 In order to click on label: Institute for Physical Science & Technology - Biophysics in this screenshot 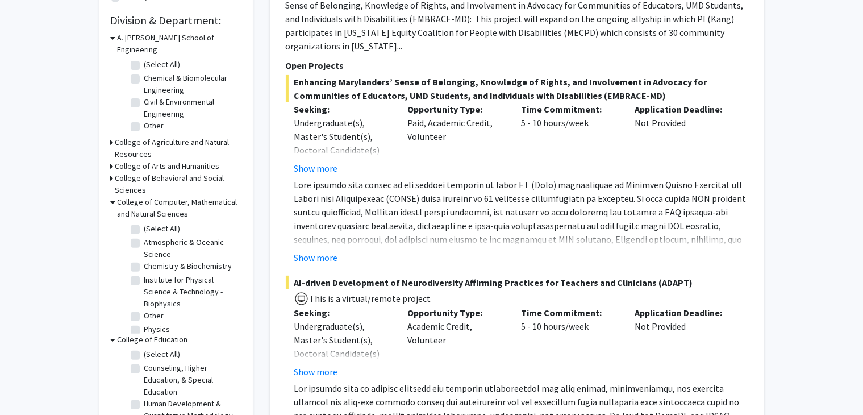, I will do `click(191, 291)`.